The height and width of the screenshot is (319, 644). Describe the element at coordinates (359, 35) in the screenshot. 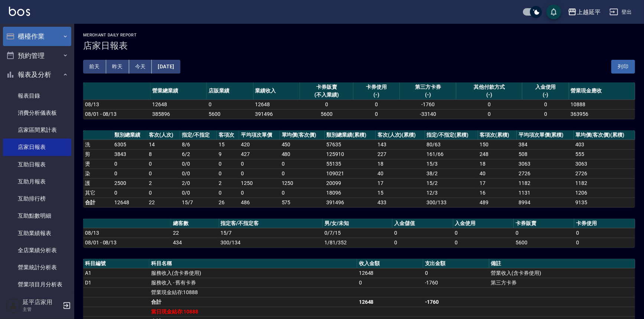

I see `h2: Merchant Daily Report` at that location.